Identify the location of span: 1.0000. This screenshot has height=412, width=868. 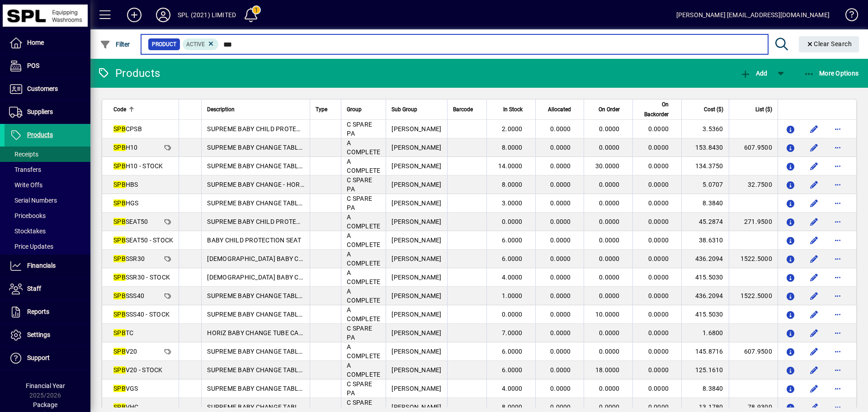
(512, 295).